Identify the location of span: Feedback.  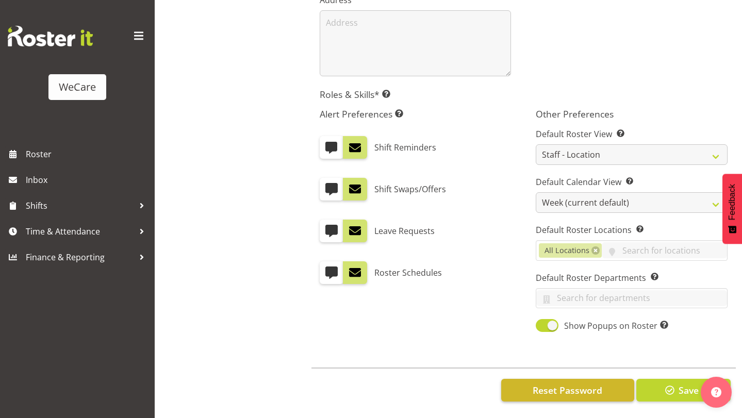
(732, 202).